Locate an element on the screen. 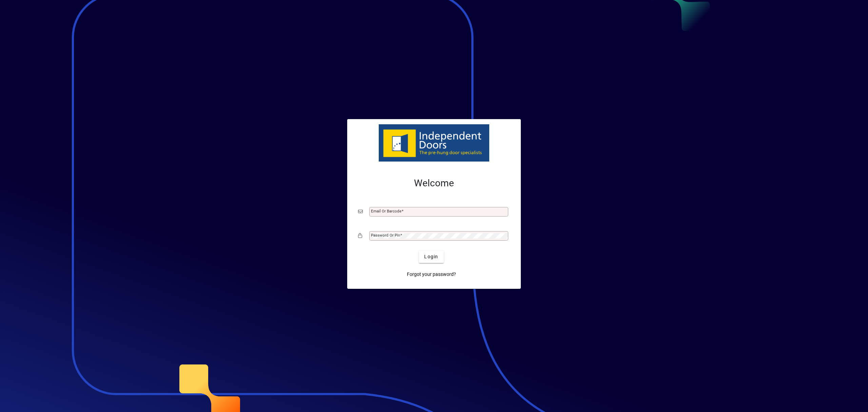 The width and height of the screenshot is (868, 412). mat-label: Password or Pin is located at coordinates (386, 235).